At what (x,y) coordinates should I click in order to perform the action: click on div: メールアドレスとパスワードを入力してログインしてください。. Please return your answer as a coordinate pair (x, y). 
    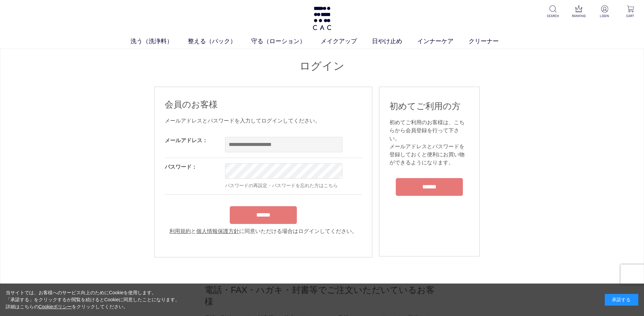
    Looking at the image, I should click on (263, 121).